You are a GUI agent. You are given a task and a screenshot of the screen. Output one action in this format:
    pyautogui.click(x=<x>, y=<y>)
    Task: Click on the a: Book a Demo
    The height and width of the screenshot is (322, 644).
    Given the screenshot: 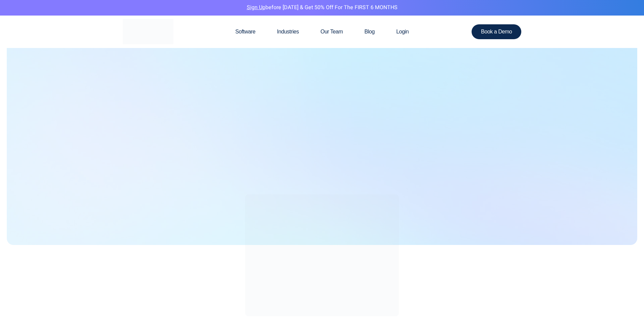 What is the action you would take?
    pyautogui.click(x=496, y=32)
    